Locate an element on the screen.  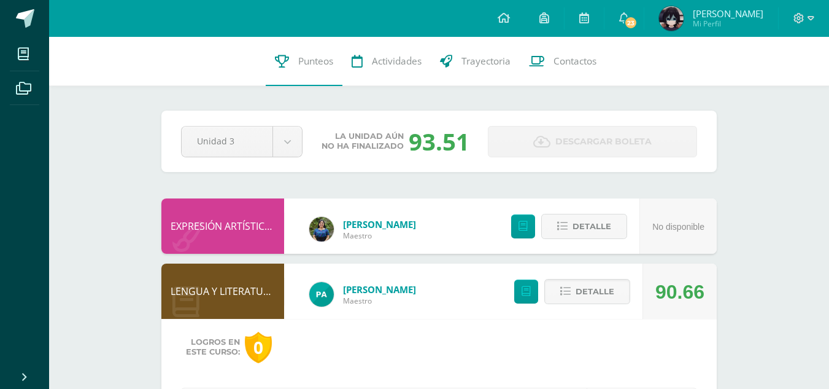
a: Punteos is located at coordinates (304, 61).